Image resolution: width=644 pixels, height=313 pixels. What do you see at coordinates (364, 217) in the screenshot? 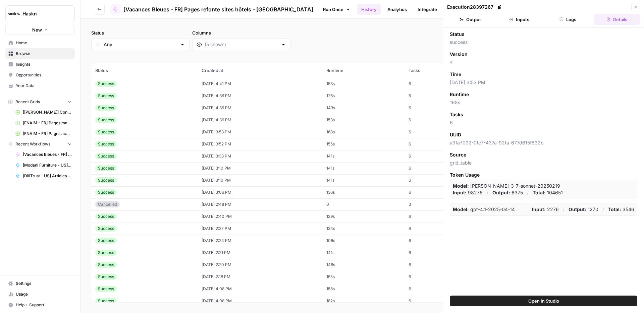
I see `td: 129s` at bounding box center [364, 217].